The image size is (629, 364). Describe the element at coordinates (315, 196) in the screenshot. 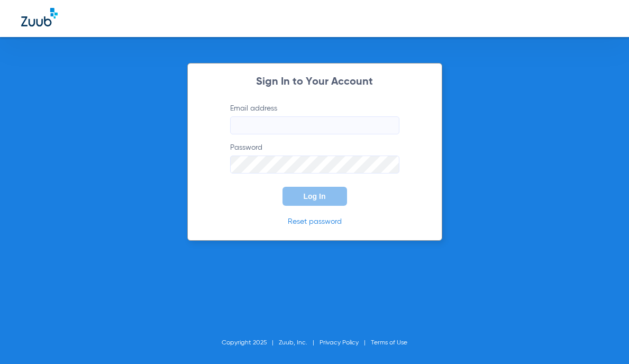

I see `button: Log In` at that location.